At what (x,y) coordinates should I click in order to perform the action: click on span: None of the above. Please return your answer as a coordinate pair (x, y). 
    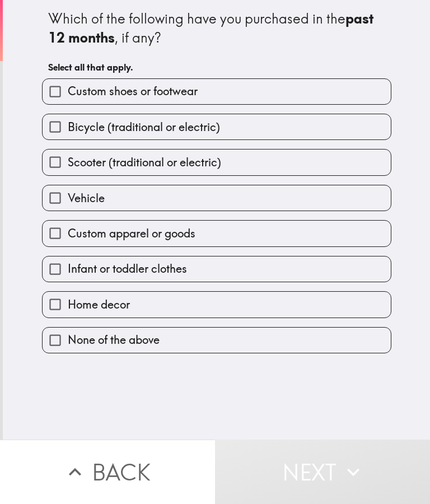
    Looking at the image, I should click on (114, 340).